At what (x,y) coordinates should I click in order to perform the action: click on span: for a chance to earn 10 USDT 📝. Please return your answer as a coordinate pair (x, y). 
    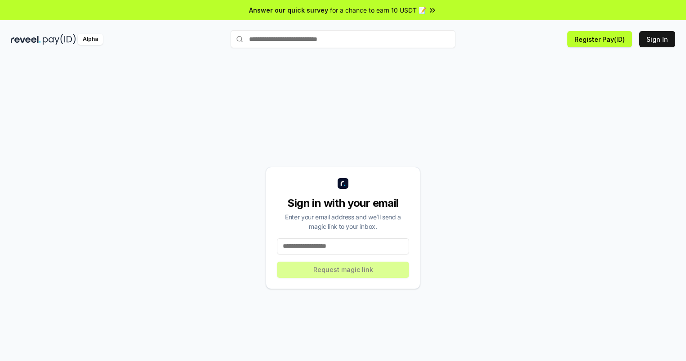
    Looking at the image, I should click on (378, 10).